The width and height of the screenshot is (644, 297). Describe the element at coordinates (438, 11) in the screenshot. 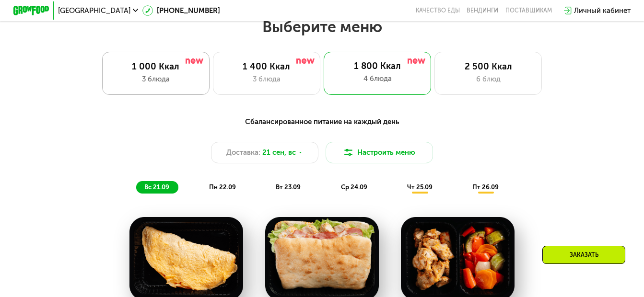

I see `a: Качество еды` at that location.